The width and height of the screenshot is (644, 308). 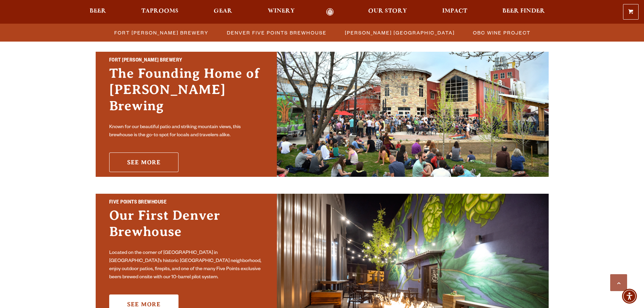 What do you see at coordinates (97, 11) in the screenshot?
I see `span: Beer` at bounding box center [97, 11].